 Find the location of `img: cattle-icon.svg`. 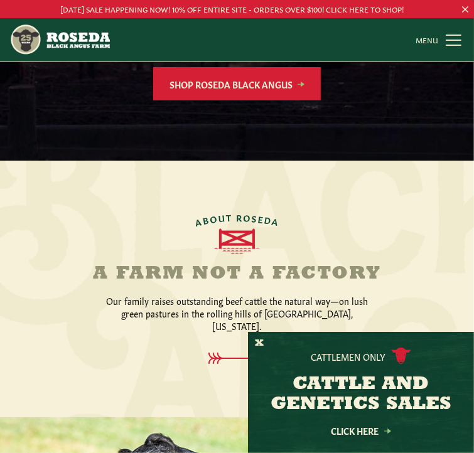

img: cattle-icon.svg is located at coordinates (401, 356).